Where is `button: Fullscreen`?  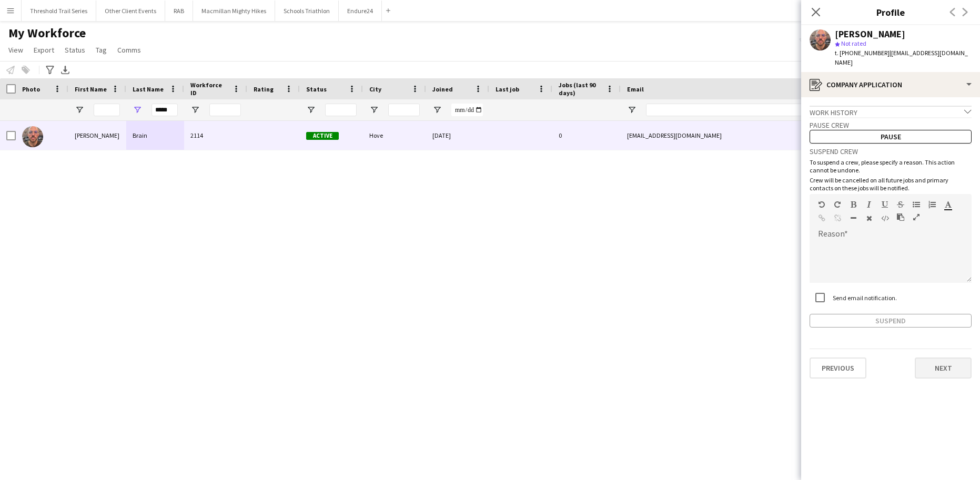
button: Fullscreen is located at coordinates (917, 217).